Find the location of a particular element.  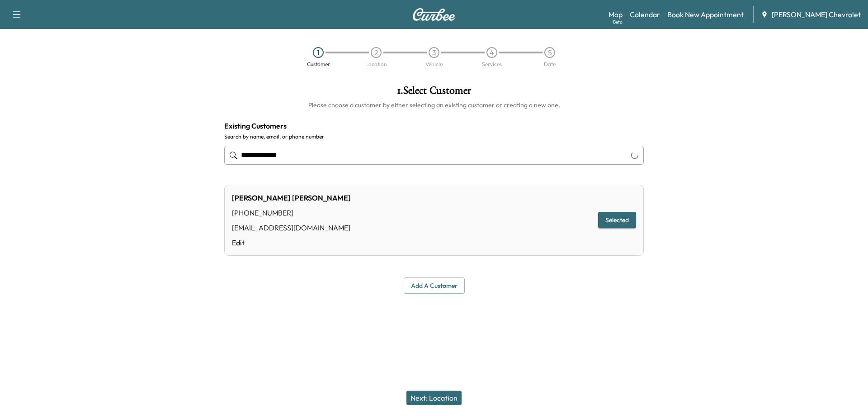

div: 1 is located at coordinates (318, 53).